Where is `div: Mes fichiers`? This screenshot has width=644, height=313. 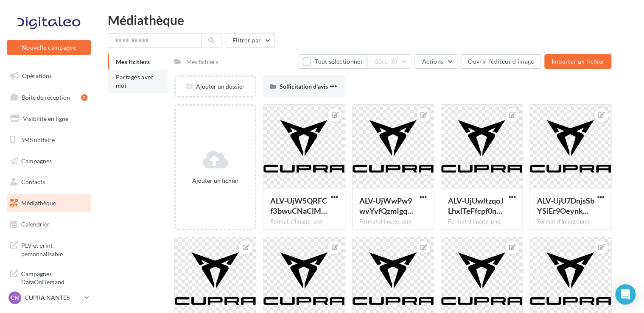 div: Mes fichiers is located at coordinates (202, 62).